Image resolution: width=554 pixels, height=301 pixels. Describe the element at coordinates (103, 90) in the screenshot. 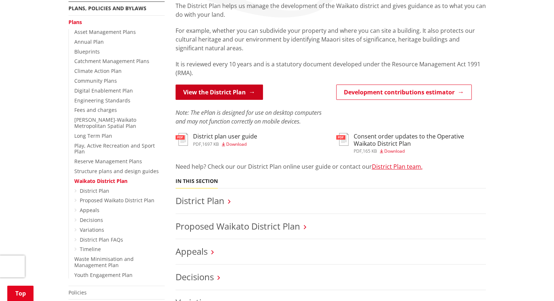

I see `a: Digital Enablement Plan` at that location.